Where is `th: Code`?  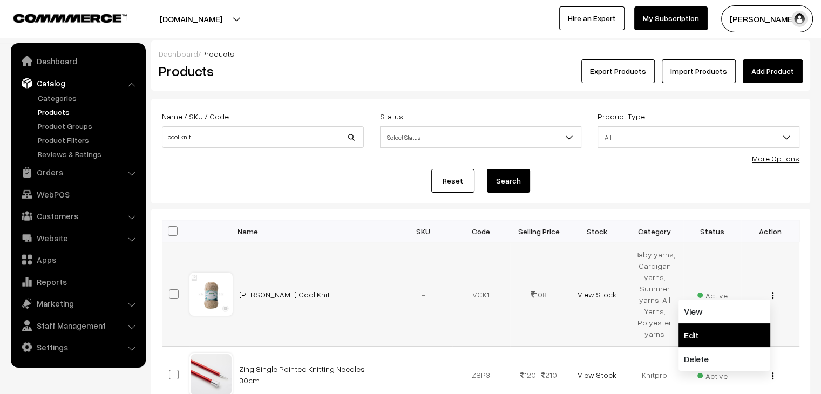
th: Code is located at coordinates (481, 231).